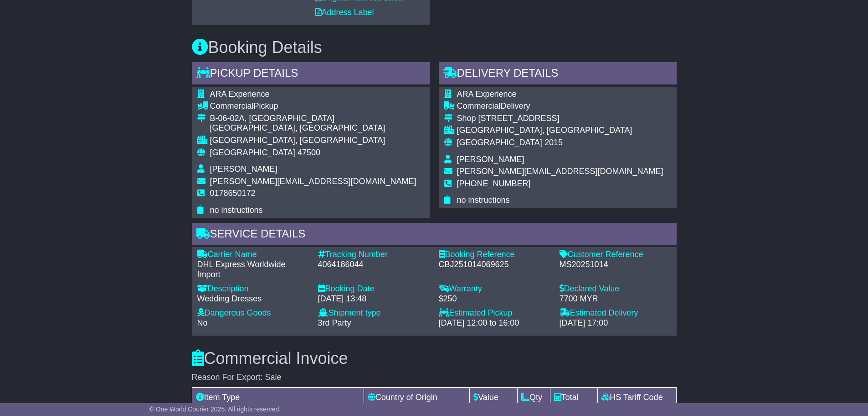 The height and width of the screenshot is (416, 868). I want to click on div: Warranty, so click(495, 289).